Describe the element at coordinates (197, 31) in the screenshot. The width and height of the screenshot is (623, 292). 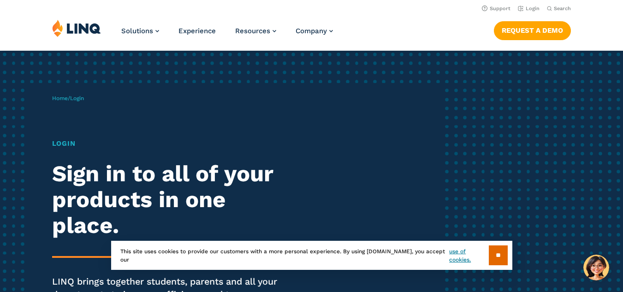
I see `a: Experience` at that location.